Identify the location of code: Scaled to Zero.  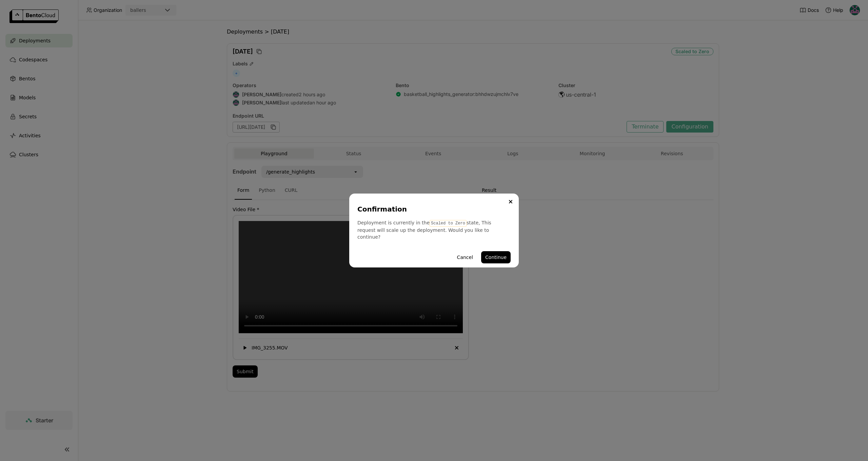
(448, 223).